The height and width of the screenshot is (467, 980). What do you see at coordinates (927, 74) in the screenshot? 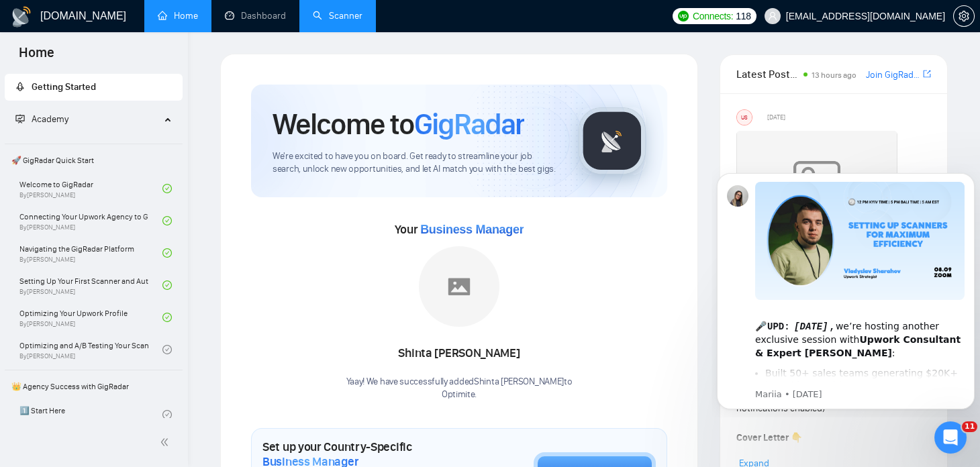
I see `span: export` at bounding box center [927, 74].